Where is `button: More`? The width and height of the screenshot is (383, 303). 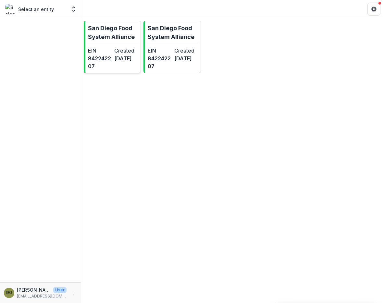
button: More is located at coordinates (73, 293).